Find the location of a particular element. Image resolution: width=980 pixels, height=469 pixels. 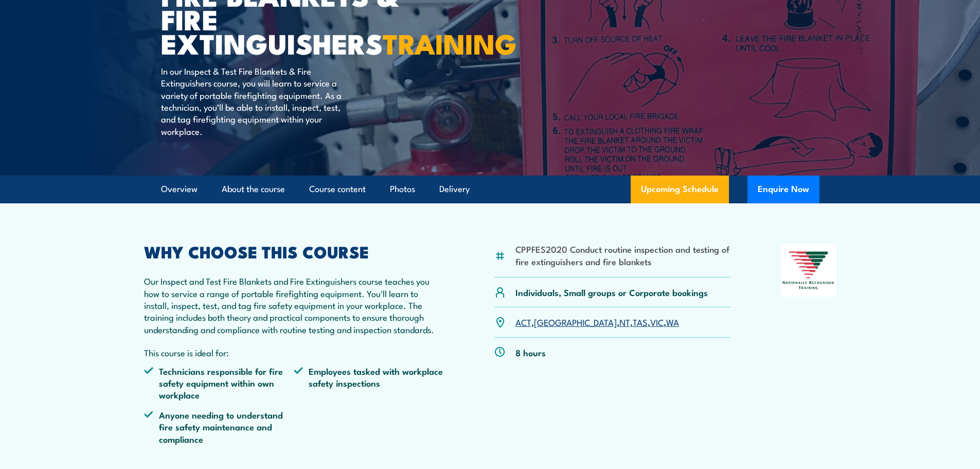

p: Our Inspect and Test Fire Blankets and Fire Extinguishers course teaches you how to service a ran... is located at coordinates (294, 304).